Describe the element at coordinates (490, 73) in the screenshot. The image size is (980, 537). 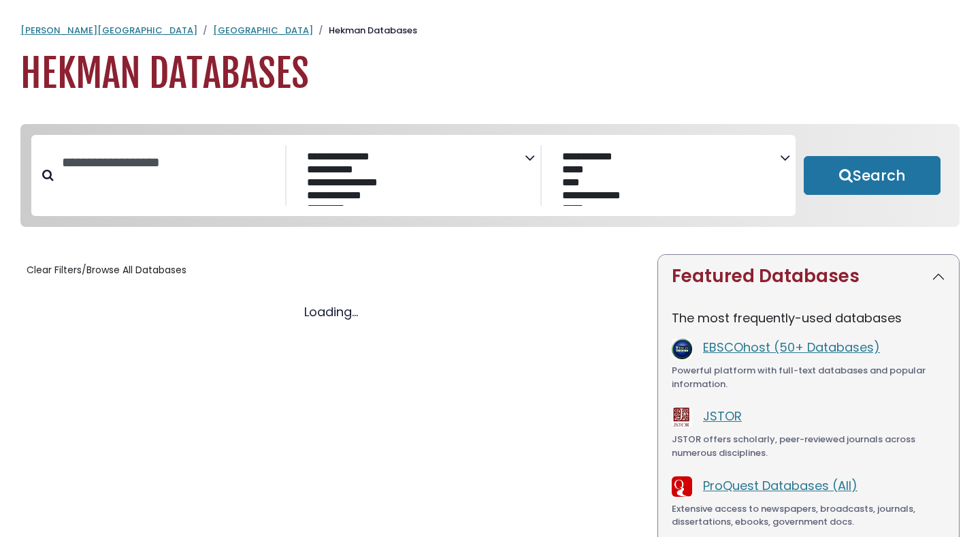
I see `h1: Hekman Databases` at that location.